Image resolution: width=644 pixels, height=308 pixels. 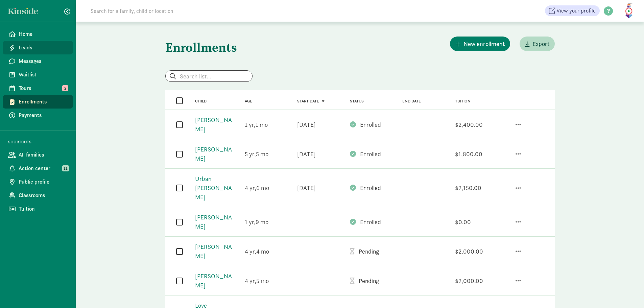 What do you see at coordinates (38, 168) in the screenshot?
I see `a: Action center 11` at bounding box center [38, 168].